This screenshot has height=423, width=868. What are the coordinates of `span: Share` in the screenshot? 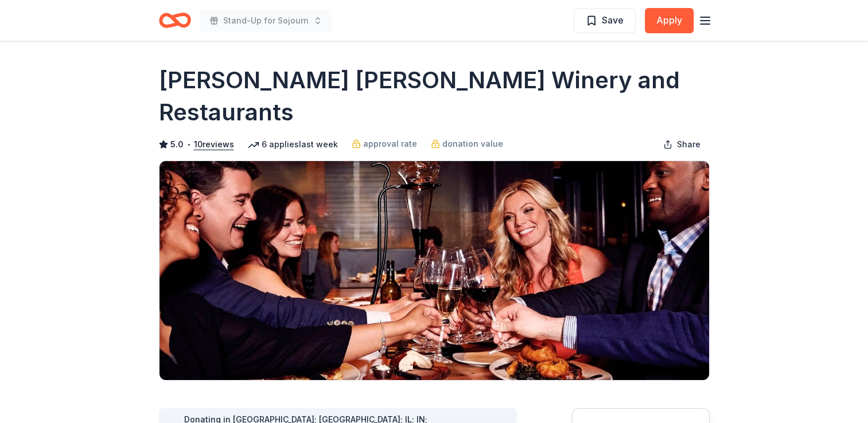 It's located at (689, 145).